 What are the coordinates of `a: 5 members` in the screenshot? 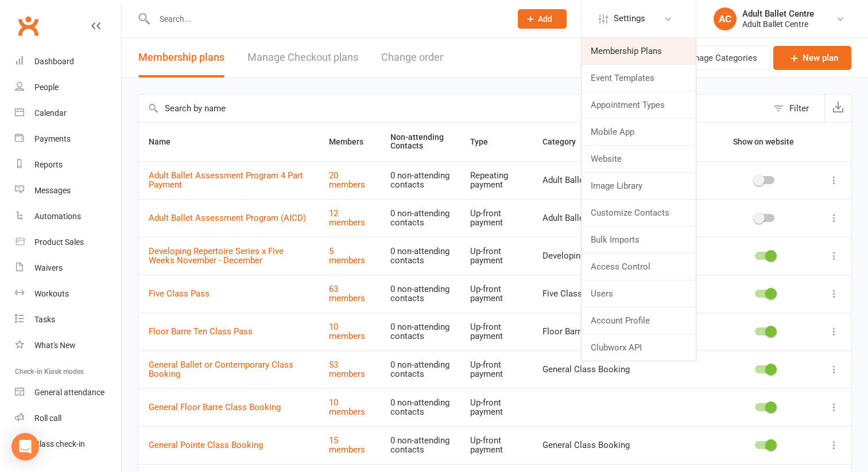 It's located at (347, 256).